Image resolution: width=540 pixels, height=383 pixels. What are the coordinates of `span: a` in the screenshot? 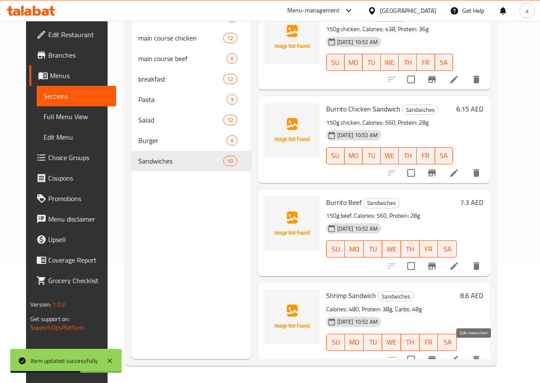 It's located at (527, 11).